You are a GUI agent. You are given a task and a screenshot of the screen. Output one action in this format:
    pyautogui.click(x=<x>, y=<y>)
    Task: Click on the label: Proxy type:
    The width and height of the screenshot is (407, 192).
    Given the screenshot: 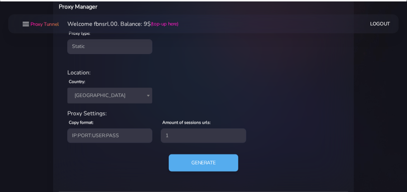 What is the action you would take?
    pyautogui.click(x=80, y=33)
    